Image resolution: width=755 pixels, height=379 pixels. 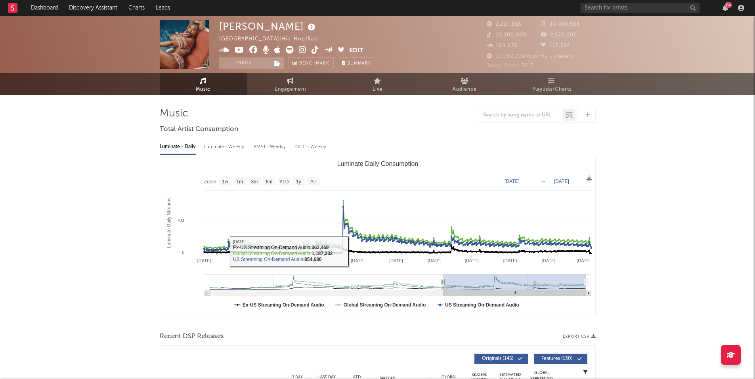 What do you see at coordinates (558, 359) in the screenshot?
I see `span: Features ( 130 )` at bounding box center [558, 359].